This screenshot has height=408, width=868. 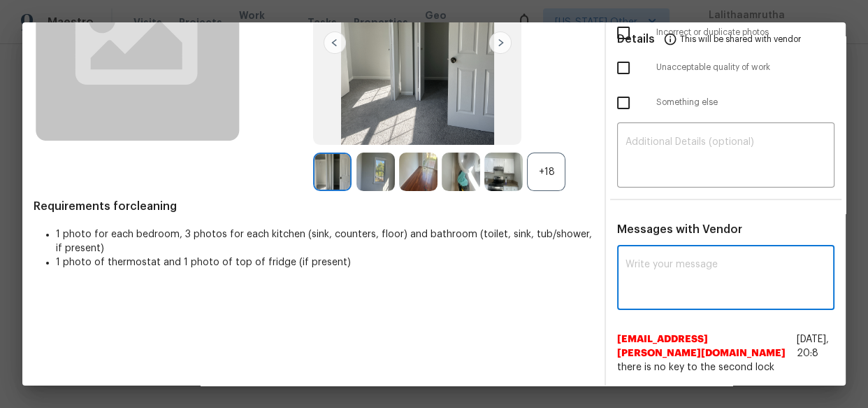 What do you see at coordinates (745, 68) in the screenshot?
I see `span: Unacceptable quality of work` at bounding box center [745, 68].